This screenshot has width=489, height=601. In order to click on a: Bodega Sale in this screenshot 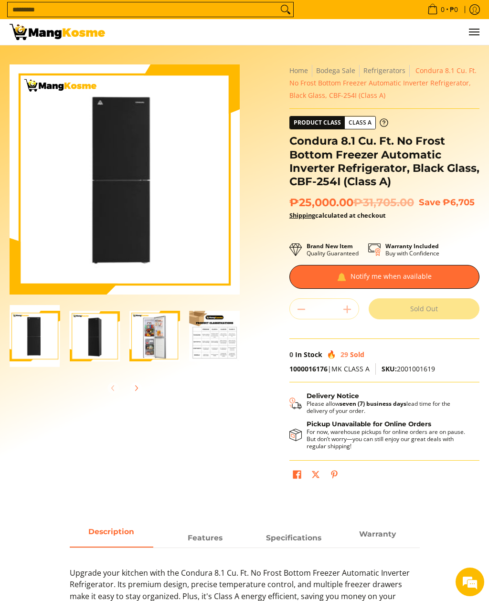, I will do `click(336, 70)`.